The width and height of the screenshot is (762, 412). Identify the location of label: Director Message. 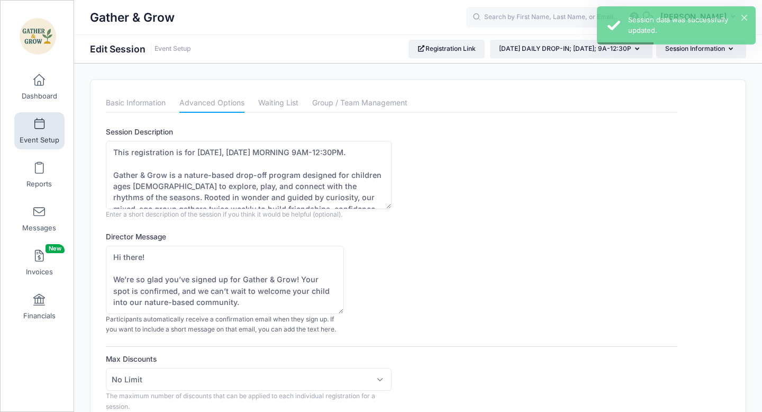
(249, 237).